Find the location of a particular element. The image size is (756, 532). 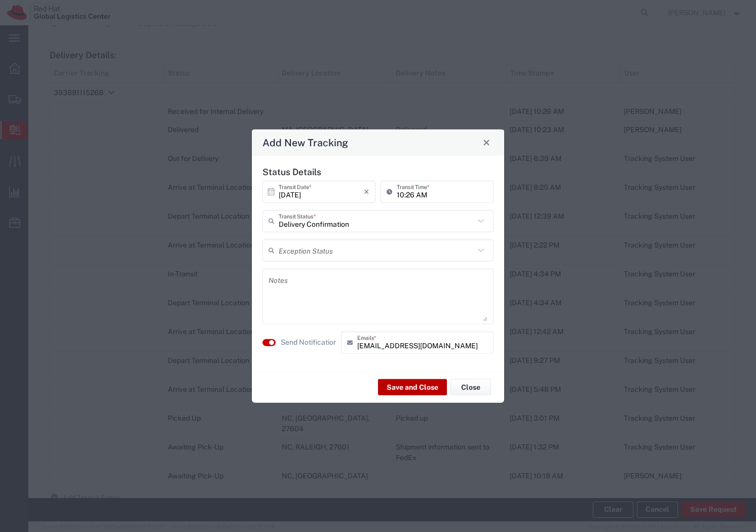

h5: Status Details is located at coordinates (378, 171).